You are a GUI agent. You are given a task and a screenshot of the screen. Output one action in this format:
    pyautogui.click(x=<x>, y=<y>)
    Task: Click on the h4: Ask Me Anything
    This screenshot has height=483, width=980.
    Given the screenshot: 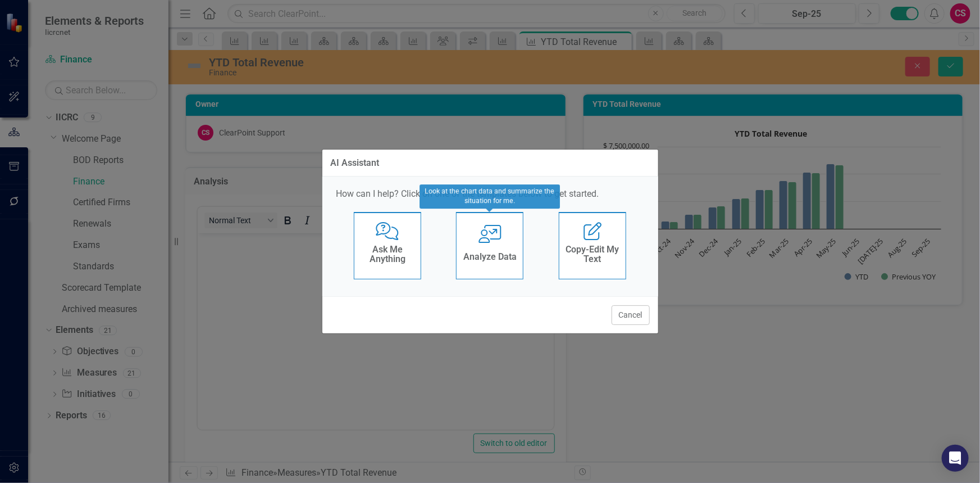 What is the action you would take?
    pyautogui.click(x=387, y=254)
    